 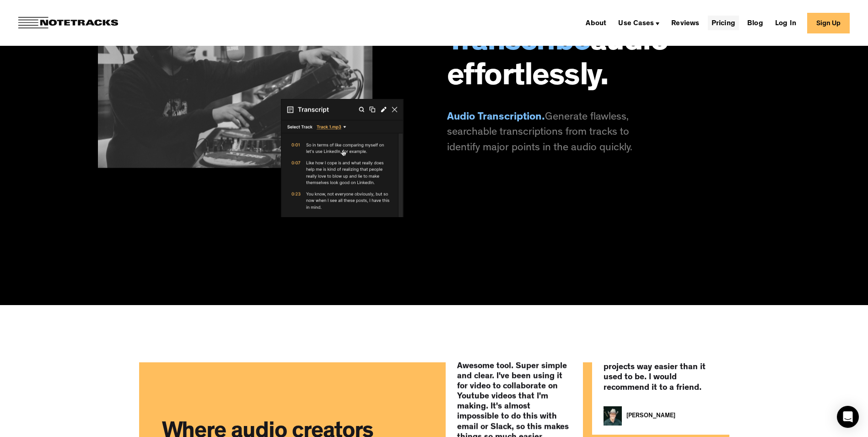 I want to click on a: About, so click(x=596, y=23).